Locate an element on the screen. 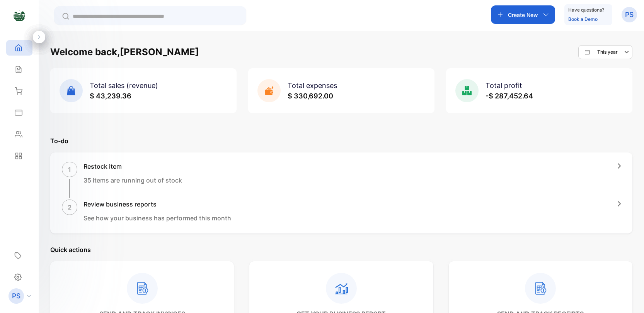  h1: Review business reports is located at coordinates (157, 204).